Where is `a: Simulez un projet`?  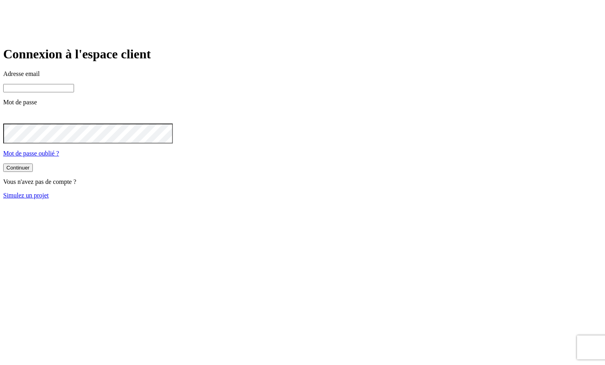 a: Simulez un projet is located at coordinates (26, 195).